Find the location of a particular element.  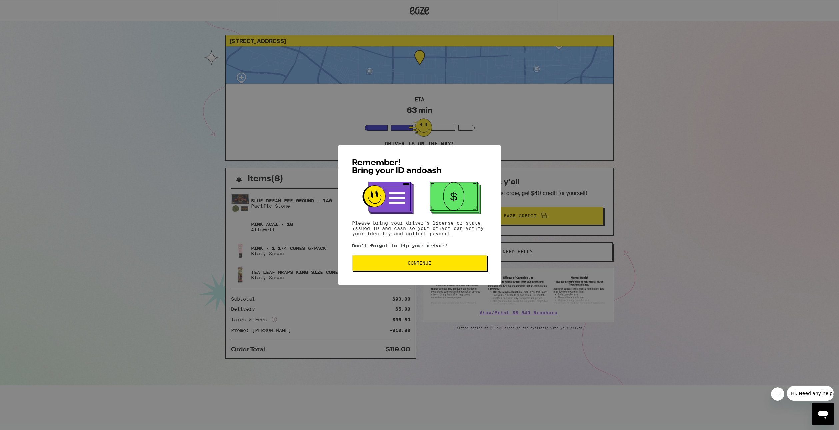

p: Please bring your driver's license or state issued ID and cash so your driver can verify your ide... is located at coordinates (419, 229).